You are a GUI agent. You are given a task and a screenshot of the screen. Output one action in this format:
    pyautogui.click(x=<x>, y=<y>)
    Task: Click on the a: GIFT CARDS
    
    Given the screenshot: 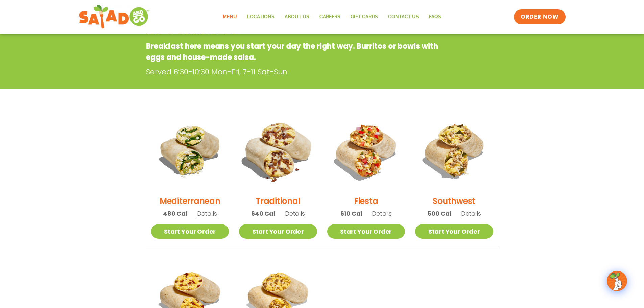 What is the action you would take?
    pyautogui.click(x=364, y=17)
    